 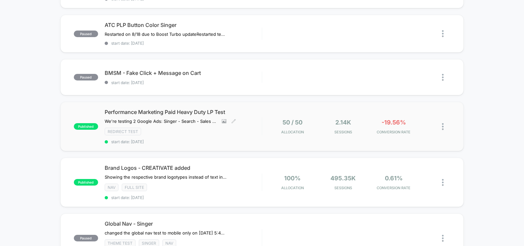 What do you see at coordinates (292, 178) in the screenshot?
I see `span: 100%` at bounding box center [292, 178].